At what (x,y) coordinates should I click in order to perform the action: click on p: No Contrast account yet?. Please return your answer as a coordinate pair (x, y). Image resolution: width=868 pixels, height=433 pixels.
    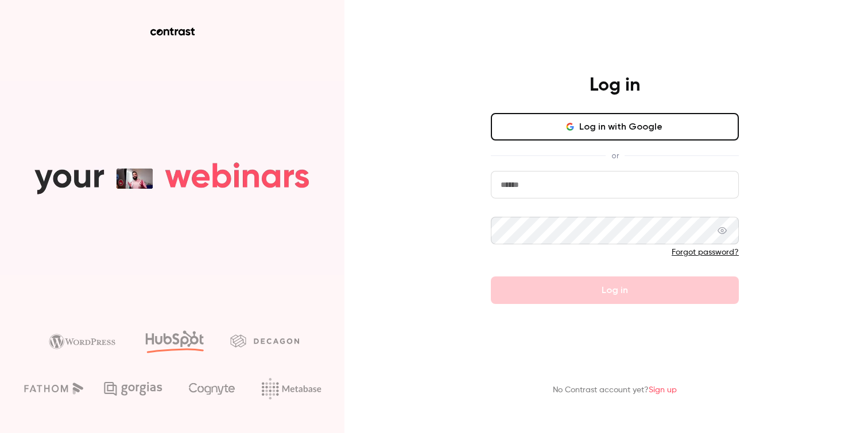
    Looking at the image, I should click on (615, 390).